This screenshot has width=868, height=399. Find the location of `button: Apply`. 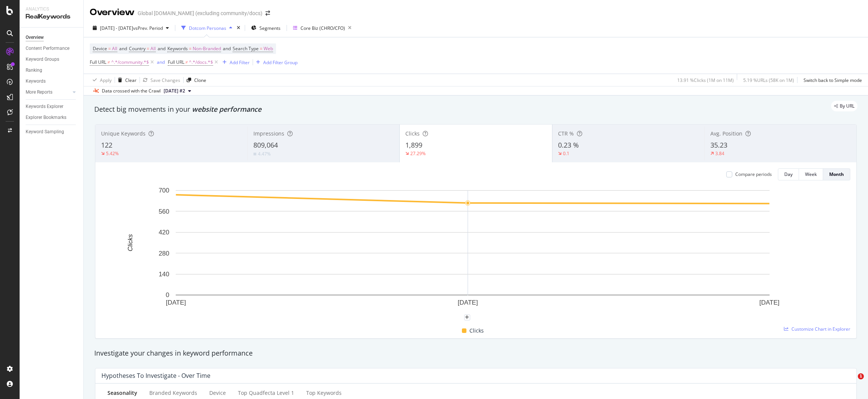

button: Apply is located at coordinates (101, 80).